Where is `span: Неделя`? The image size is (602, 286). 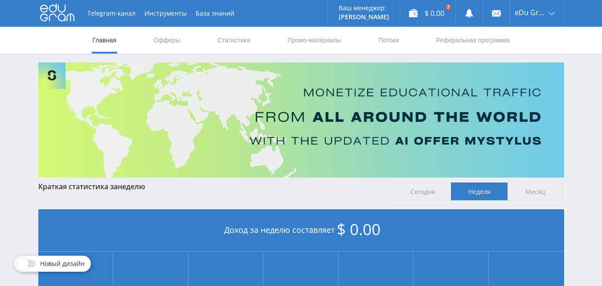 span: Неделя is located at coordinates (479, 191).